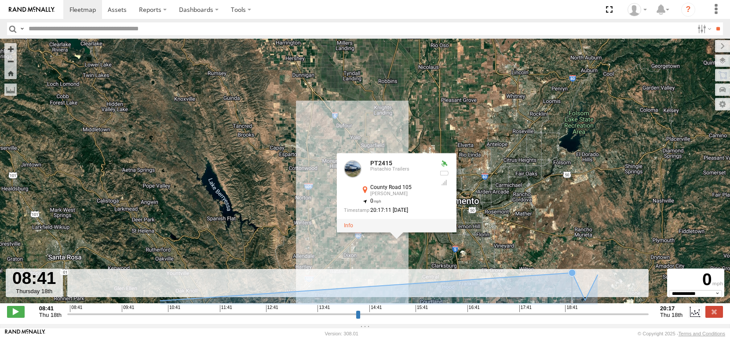 This screenshot has width=730, height=338. What do you see at coordinates (32, 10) in the screenshot?
I see `img: rand-logo.svg` at bounding box center [32, 10].